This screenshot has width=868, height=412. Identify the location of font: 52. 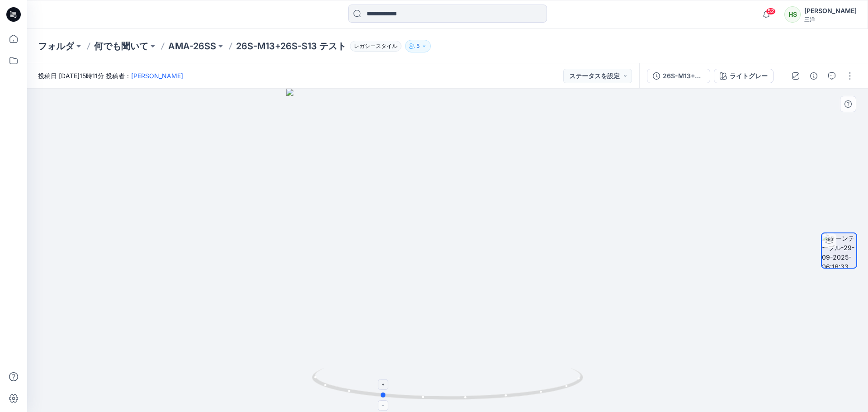
(771, 11).